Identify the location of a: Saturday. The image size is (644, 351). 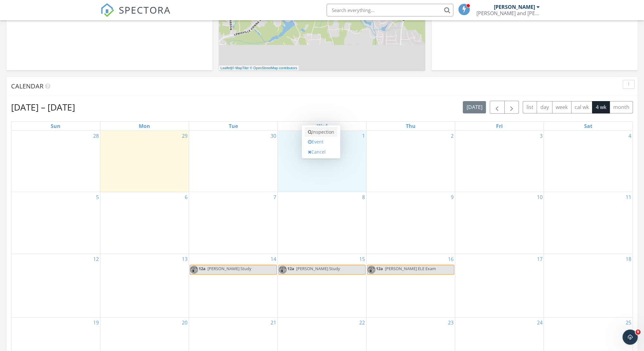
(588, 126).